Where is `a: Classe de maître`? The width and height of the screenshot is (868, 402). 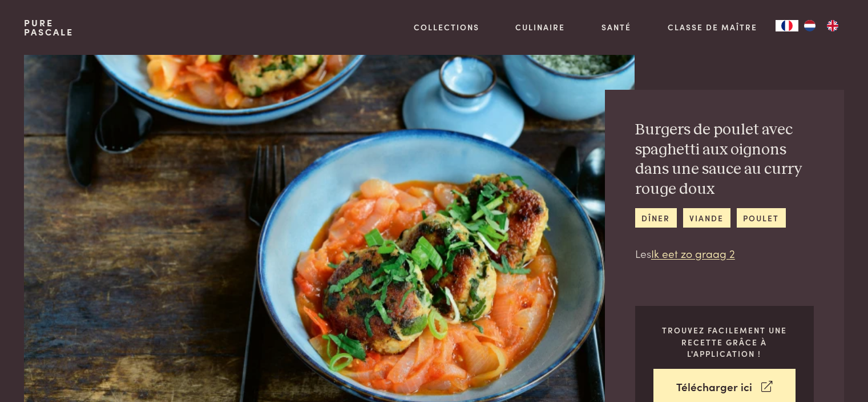
a: Classe de maître is located at coordinates (713, 27).